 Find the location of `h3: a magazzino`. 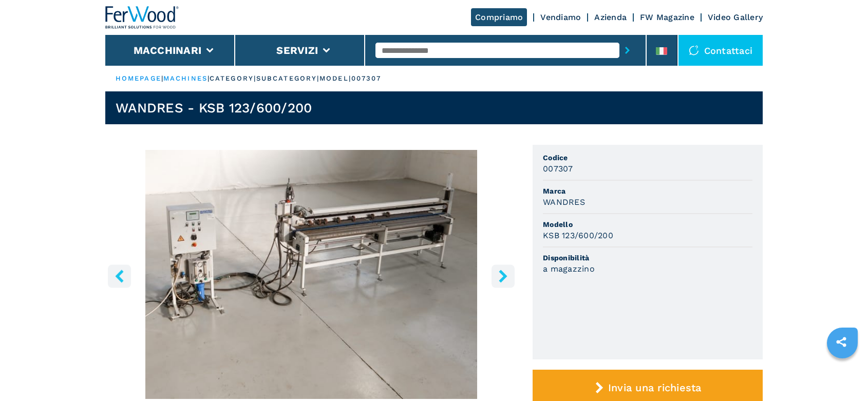

h3: a magazzino is located at coordinates (569, 269).